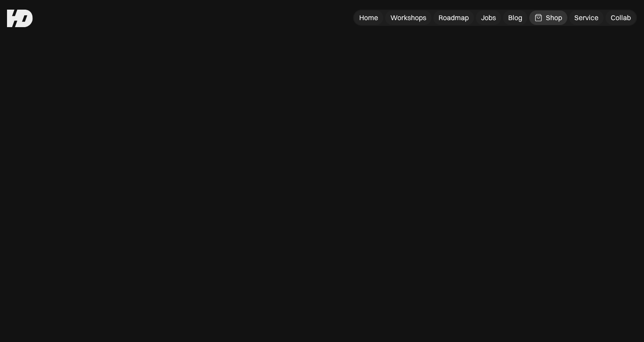  What do you see at coordinates (453, 18) in the screenshot?
I see `div: Roadmap` at bounding box center [453, 18].